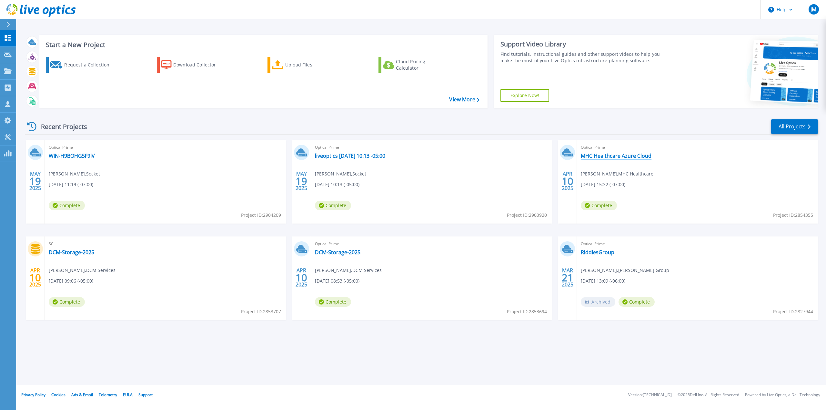 This screenshot has height=410, width=826. What do you see at coordinates (422, 65) in the screenshot?
I see `div: Cloud Pricing Calculator` at bounding box center [422, 65].